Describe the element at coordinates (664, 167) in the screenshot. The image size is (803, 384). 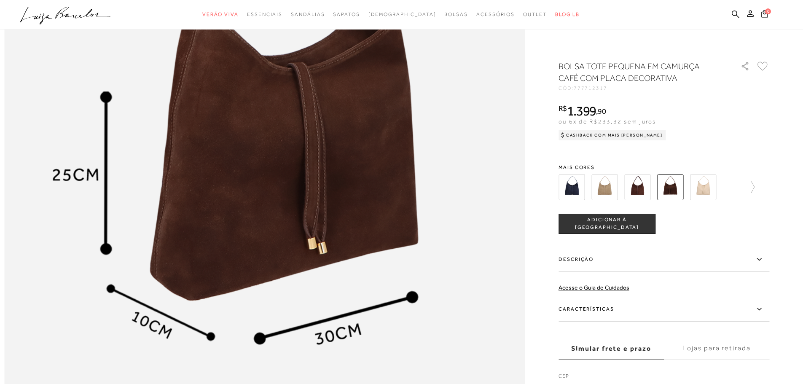
I see `span: Mais cores` at that location.